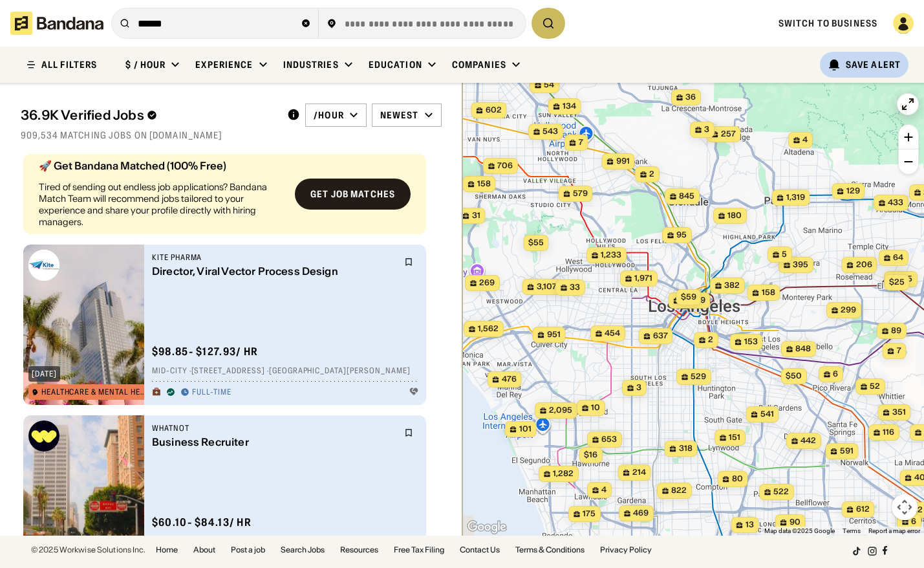  What do you see at coordinates (311, 65) in the screenshot?
I see `div: Industries` at bounding box center [311, 65].